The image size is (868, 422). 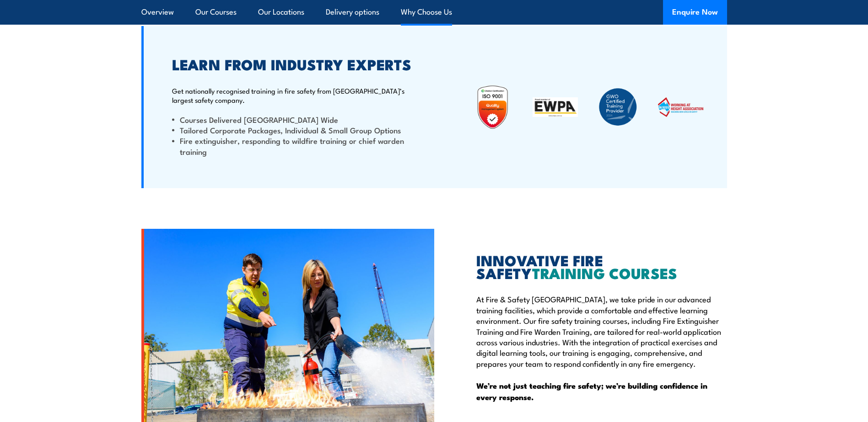 What do you see at coordinates (292, 64) in the screenshot?
I see `h2: LEARN FROM INDUSTRY EXPERTS` at bounding box center [292, 64].